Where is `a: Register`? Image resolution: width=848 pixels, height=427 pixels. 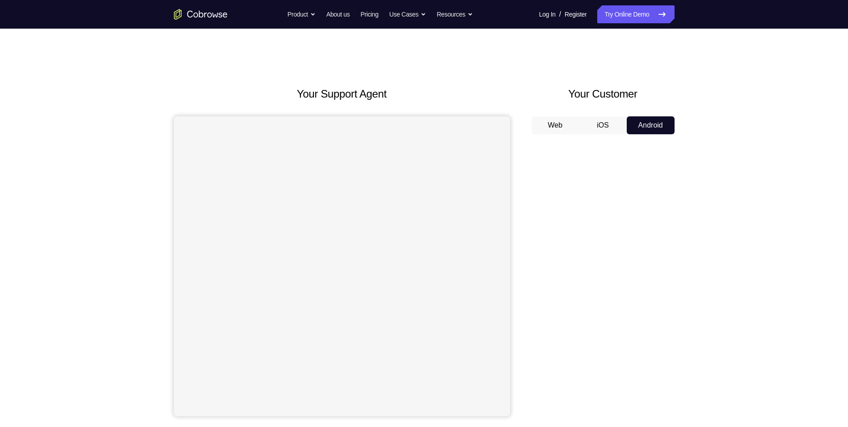 a: Register is located at coordinates (576, 14).